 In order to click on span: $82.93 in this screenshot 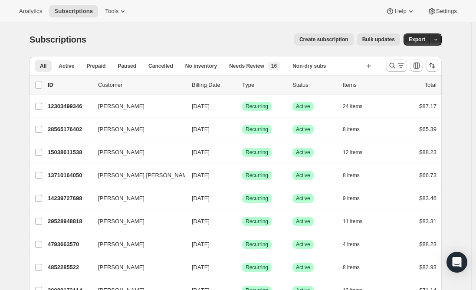, I will do `click(428, 267)`.